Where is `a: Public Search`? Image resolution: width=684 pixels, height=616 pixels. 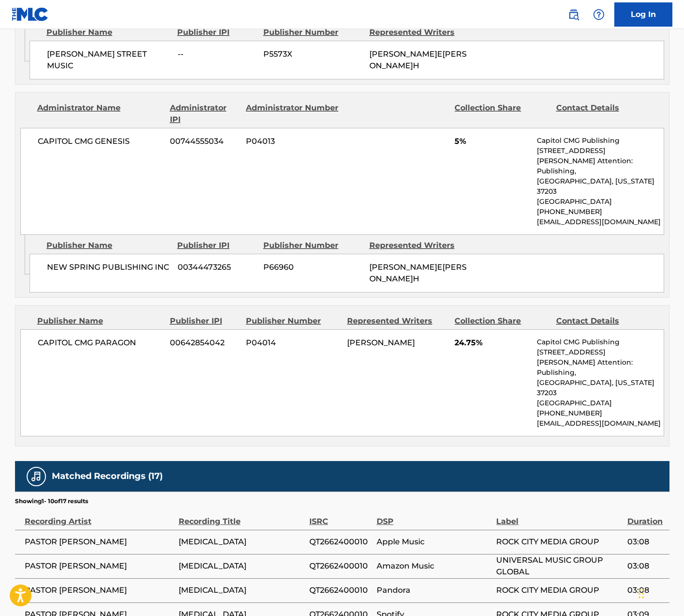 a: Public Search is located at coordinates (573, 14).